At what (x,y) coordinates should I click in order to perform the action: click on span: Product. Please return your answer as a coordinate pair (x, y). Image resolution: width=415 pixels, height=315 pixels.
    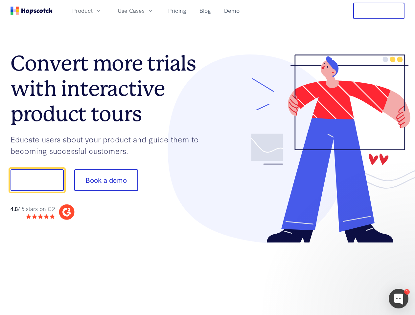
    Looking at the image, I should click on (82, 11).